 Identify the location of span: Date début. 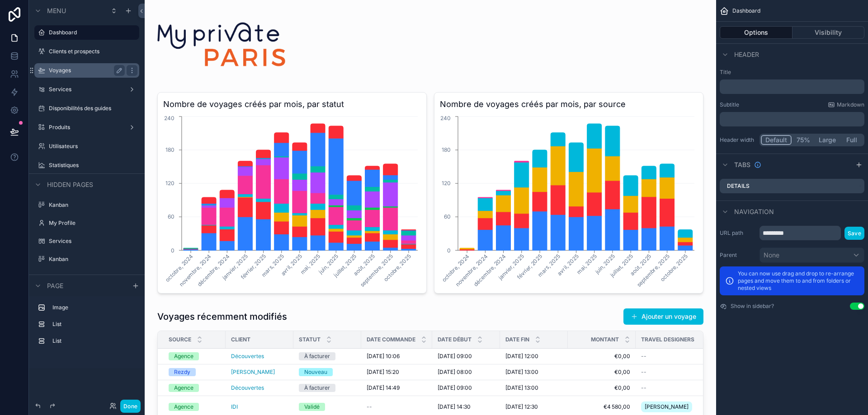
(455, 339).